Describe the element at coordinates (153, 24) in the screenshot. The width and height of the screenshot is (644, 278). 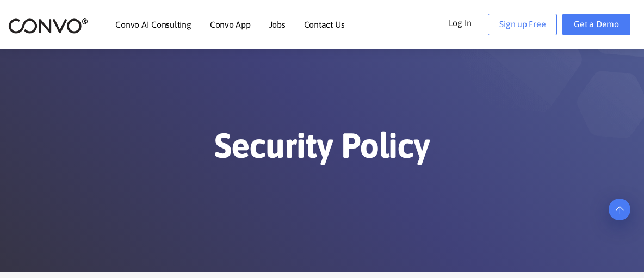
I see `a: Convo AI Consulting` at that location.